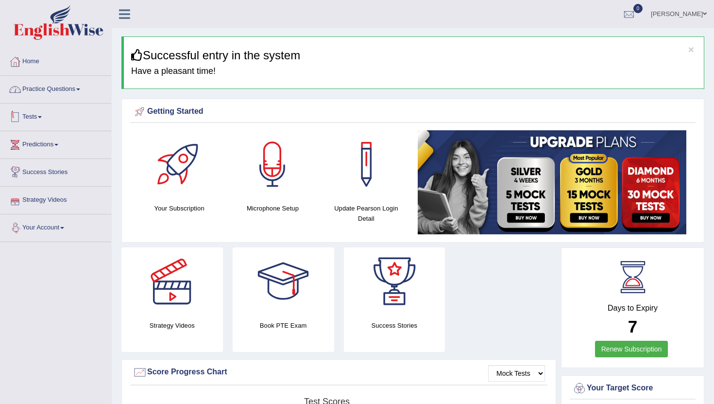 The height and width of the screenshot is (404, 714). What do you see at coordinates (179, 208) in the screenshot?
I see `h4: Your Subscription` at bounding box center [179, 208].